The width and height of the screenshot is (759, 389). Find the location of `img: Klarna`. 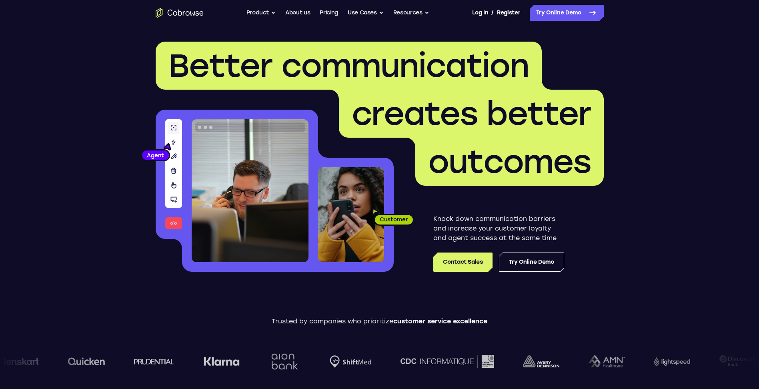

img: Klarna is located at coordinates (214, 361).